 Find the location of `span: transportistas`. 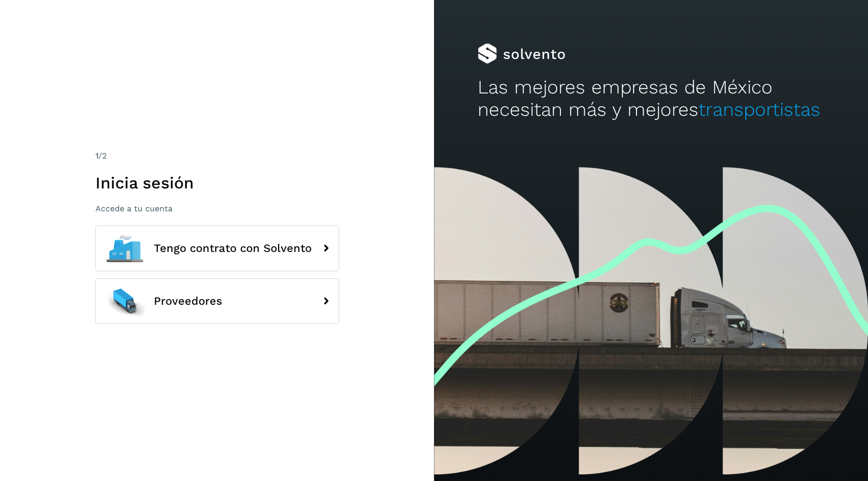

span: transportistas is located at coordinates (759, 109).